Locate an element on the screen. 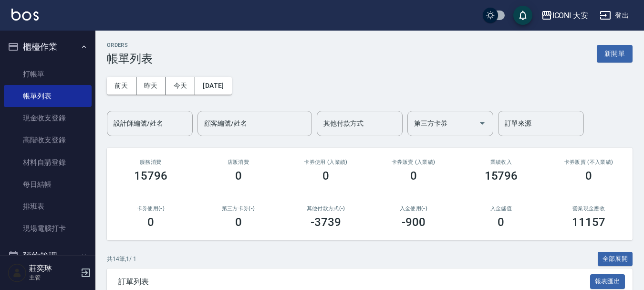  h2: 卡券販賣 (不入業績) is located at coordinates (589, 162).